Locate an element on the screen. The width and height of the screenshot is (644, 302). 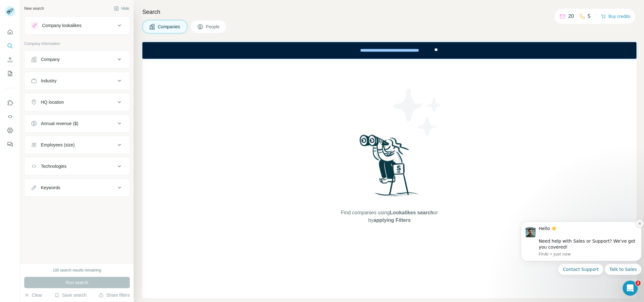
button: Company lookalikes is located at coordinates (77, 25).